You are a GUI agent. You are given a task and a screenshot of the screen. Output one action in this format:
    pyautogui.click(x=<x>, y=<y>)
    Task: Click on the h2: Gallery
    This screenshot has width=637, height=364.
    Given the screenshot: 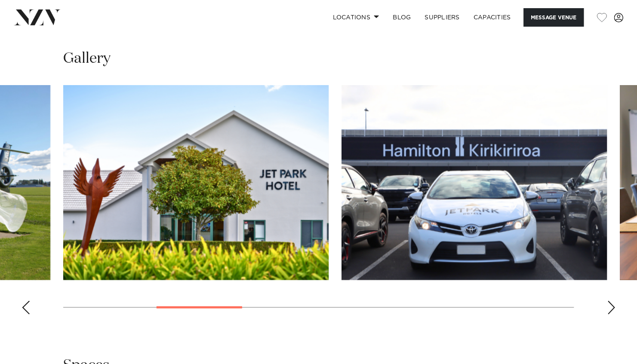 What is the action you would take?
    pyautogui.click(x=87, y=59)
    